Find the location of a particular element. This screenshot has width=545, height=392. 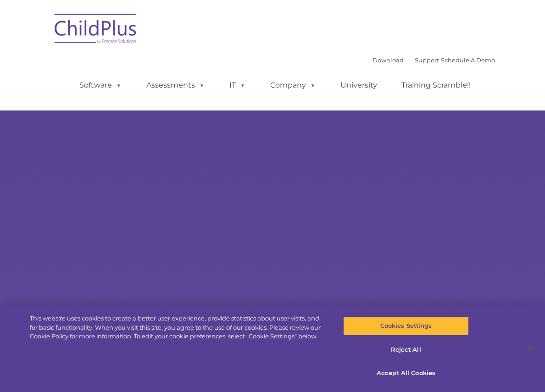

a: Support is located at coordinates (427, 60).